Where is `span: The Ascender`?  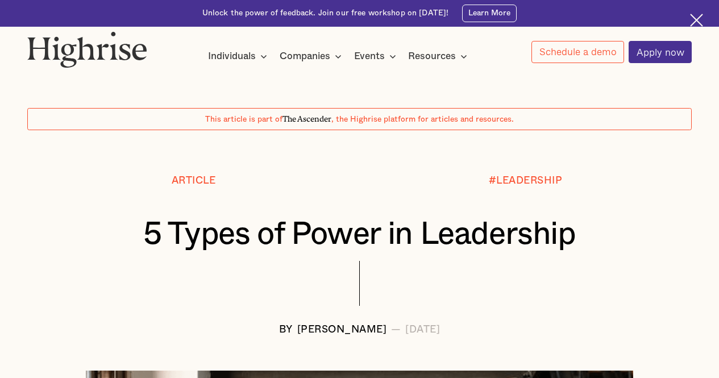 span: The Ascender is located at coordinates (307, 117).